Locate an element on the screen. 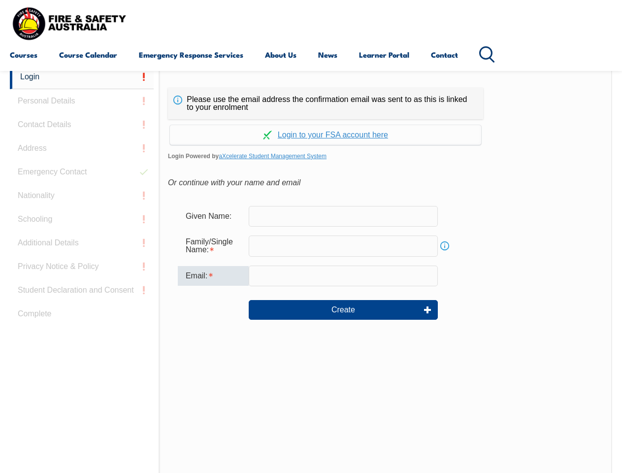  span: Login Powered by is located at coordinates (386, 156).